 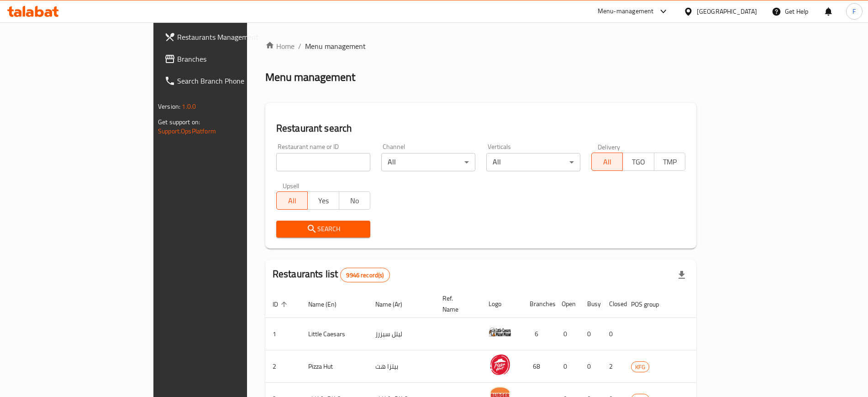 I want to click on a: Search Branch Phone, so click(x=228, y=81).